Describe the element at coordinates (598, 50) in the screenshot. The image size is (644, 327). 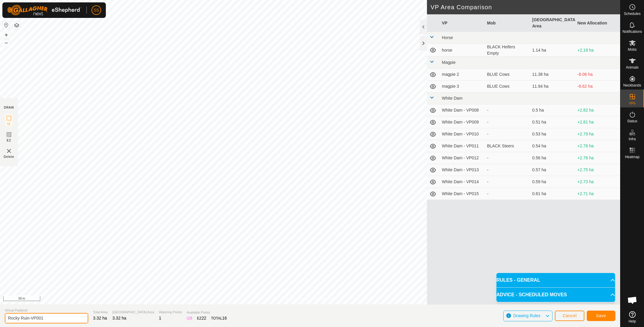
I see `td: +2.18 ha` at that location.